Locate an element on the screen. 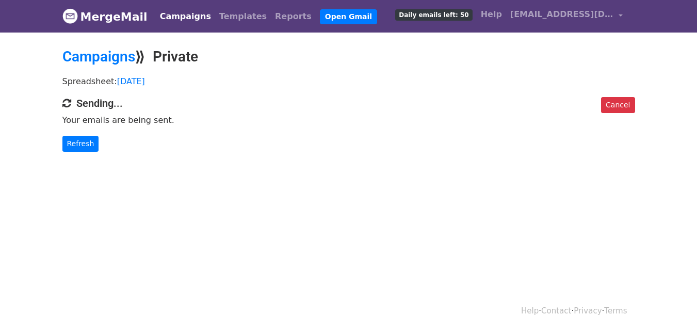 The height and width of the screenshot is (331, 697). a: Open Gmail is located at coordinates (348, 17).